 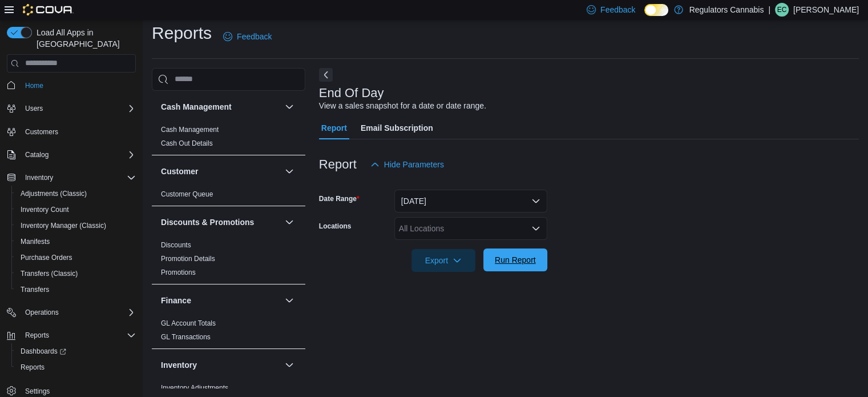 I want to click on span: Users, so click(x=78, y=109).